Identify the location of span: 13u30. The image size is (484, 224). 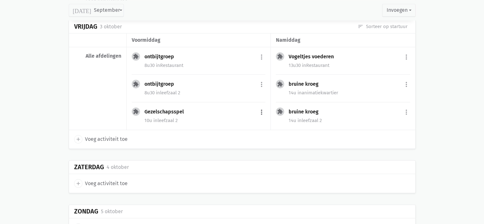
(295, 65).